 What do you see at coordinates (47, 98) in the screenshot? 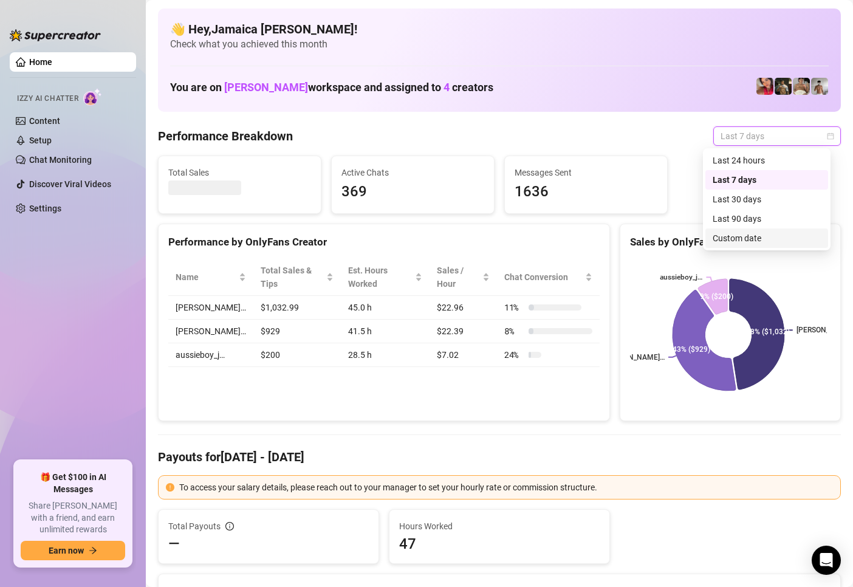
I see `span: Izzy AI Chatter` at bounding box center [47, 98].